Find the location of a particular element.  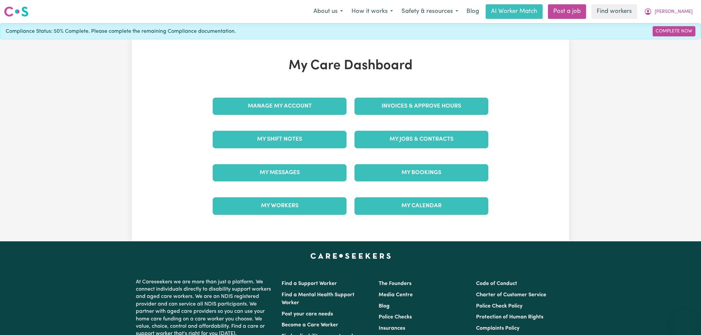

a: My Bookings is located at coordinates (421, 173).